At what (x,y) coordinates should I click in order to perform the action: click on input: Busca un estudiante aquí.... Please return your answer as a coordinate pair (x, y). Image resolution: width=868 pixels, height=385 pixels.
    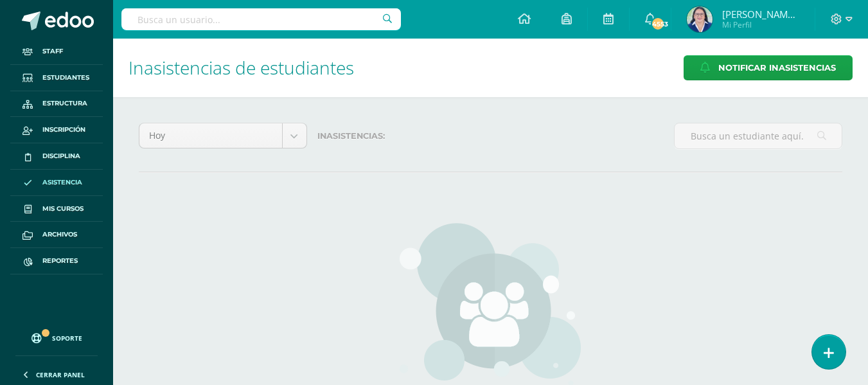
    Looking at the image, I should click on (759, 135).